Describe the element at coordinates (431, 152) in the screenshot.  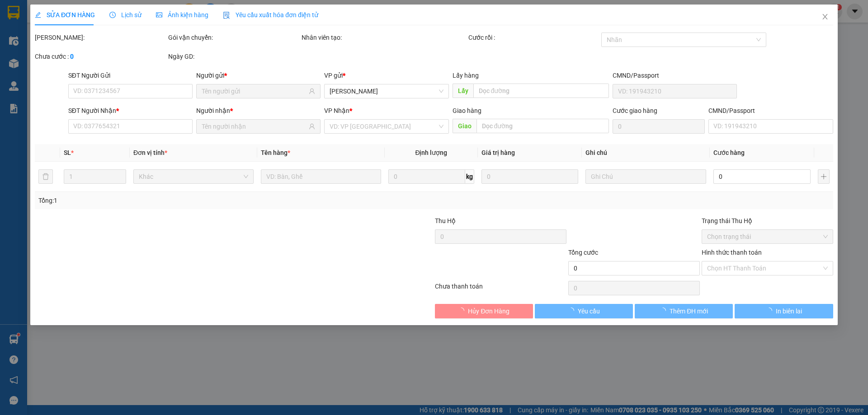
I see `span: Định lượng` at that location.